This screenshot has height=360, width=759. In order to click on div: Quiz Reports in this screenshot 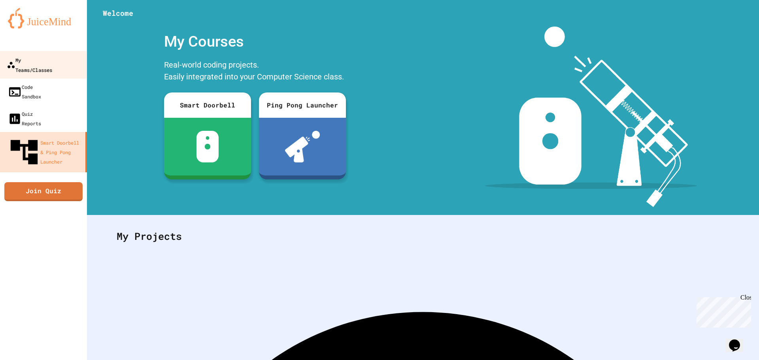, I will do `click(25, 119)`.